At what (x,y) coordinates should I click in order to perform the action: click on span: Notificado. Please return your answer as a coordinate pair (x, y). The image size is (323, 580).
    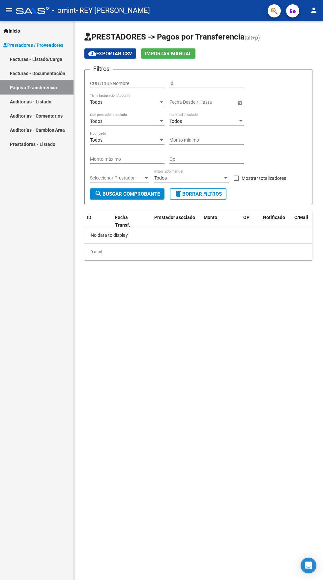
    Looking at the image, I should click on (274, 217).